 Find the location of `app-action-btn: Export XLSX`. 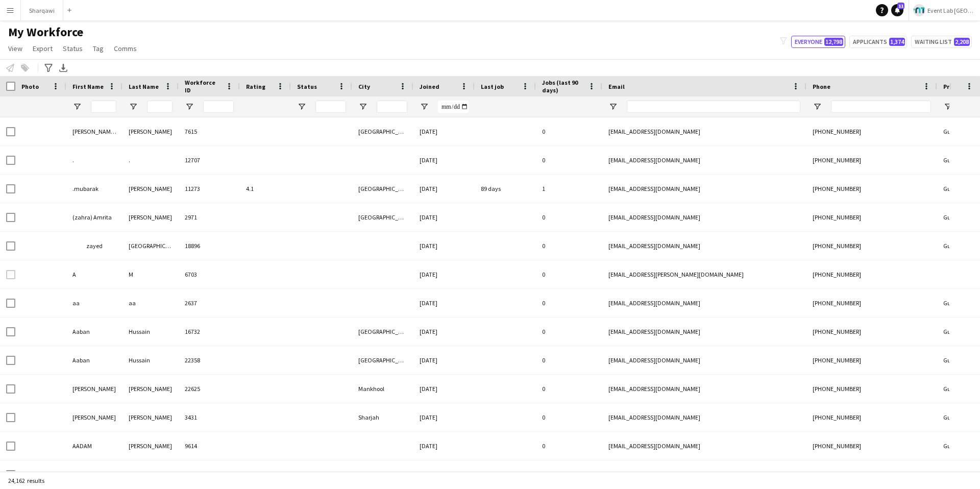

app-action-btn: Export XLSX is located at coordinates (63, 68).